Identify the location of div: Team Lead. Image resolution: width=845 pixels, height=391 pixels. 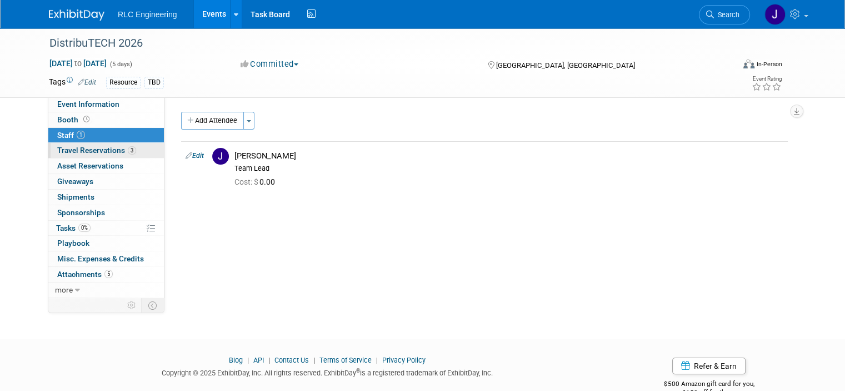
(509, 168).